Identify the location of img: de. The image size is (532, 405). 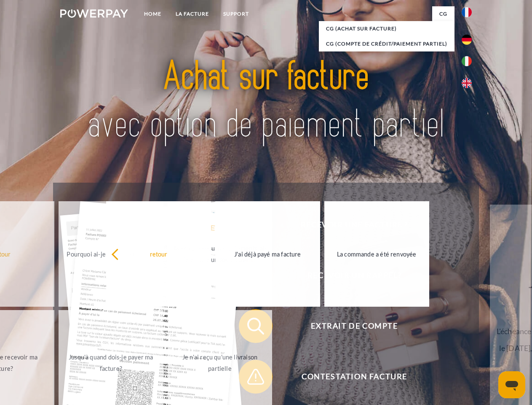
(467, 40).